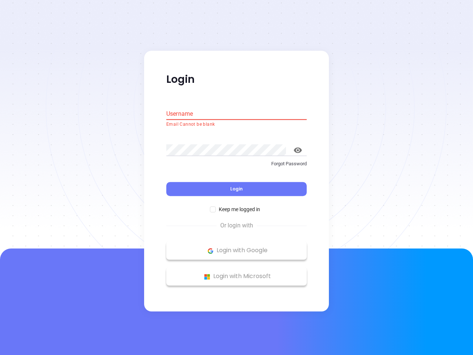  What do you see at coordinates (207, 276) in the screenshot?
I see `img: Microsoft Logo` at bounding box center [207, 276].